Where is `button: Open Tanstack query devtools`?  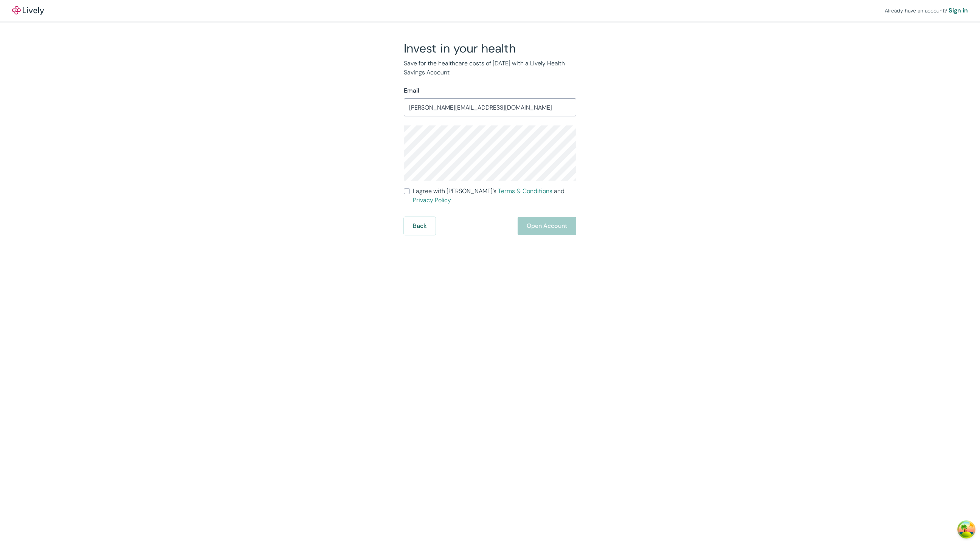
button: Open Tanstack query devtools is located at coordinates (967, 530).